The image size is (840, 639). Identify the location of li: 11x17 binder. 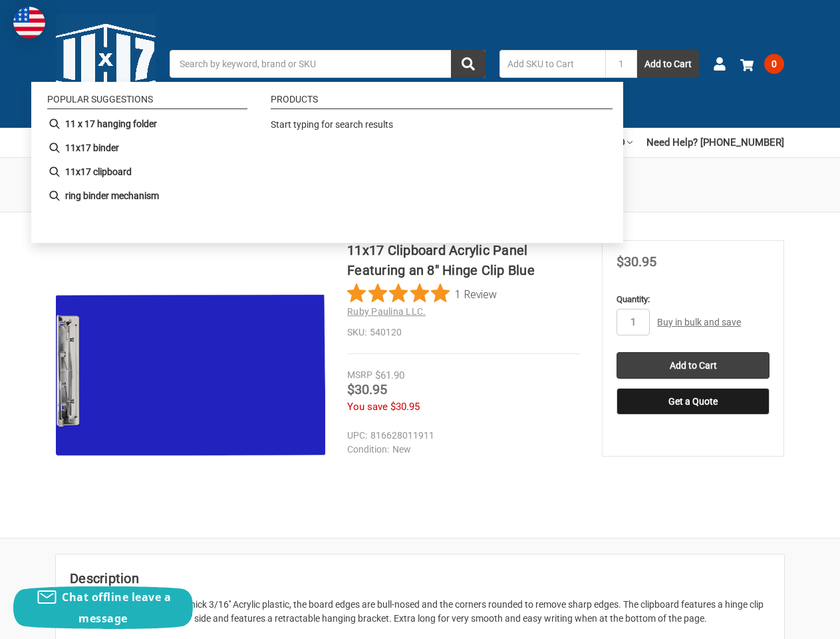
(147, 148).